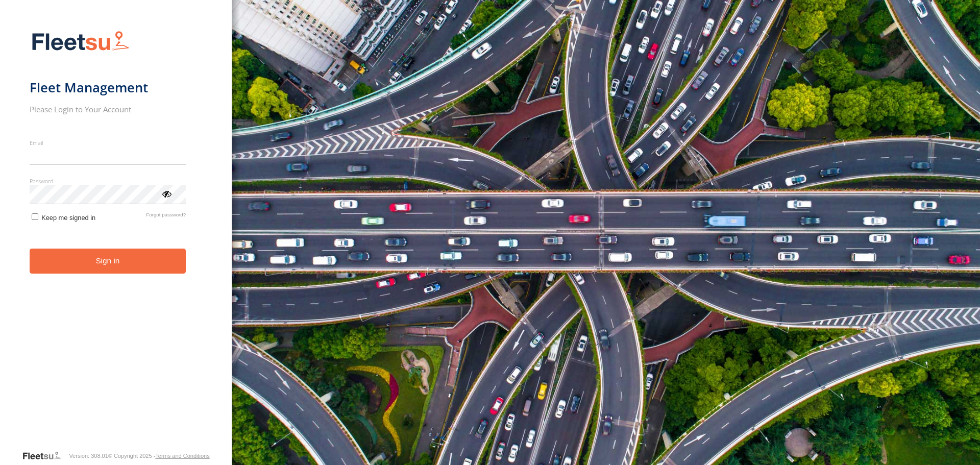 The image size is (980, 465). I want to click on label: Password, so click(107, 181).